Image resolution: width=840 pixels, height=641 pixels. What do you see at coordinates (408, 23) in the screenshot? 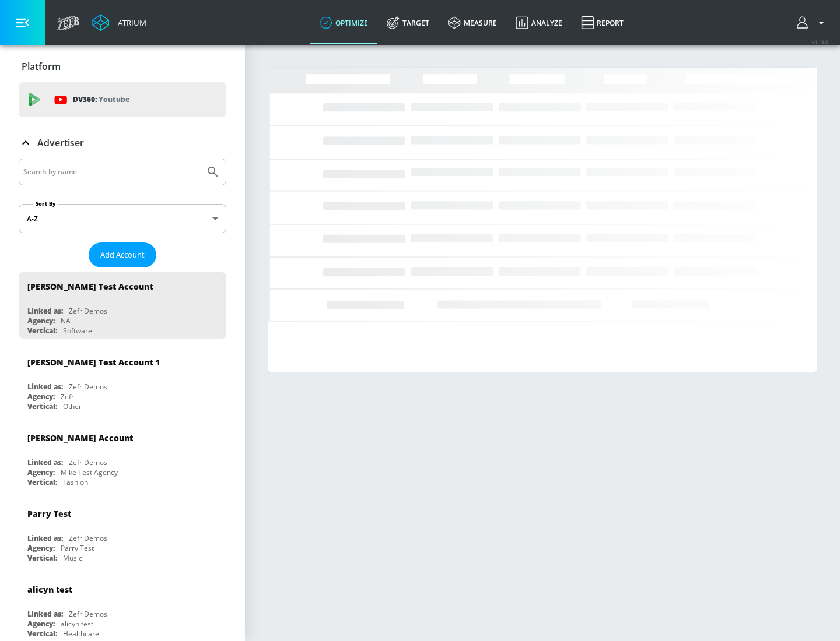
I see `a: Target` at bounding box center [408, 23].